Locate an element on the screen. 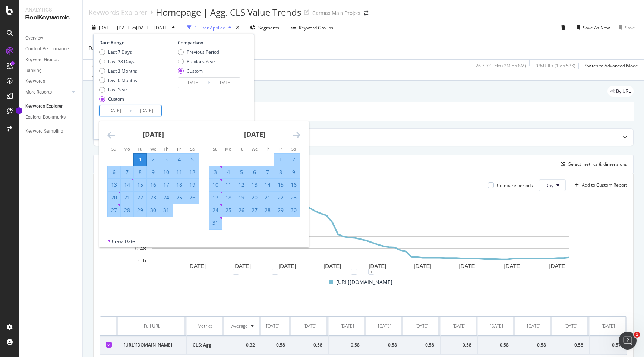 This screenshot has width=644, height=357. td: Selected. Wednesday, August 13, 2025 is located at coordinates (255, 185).